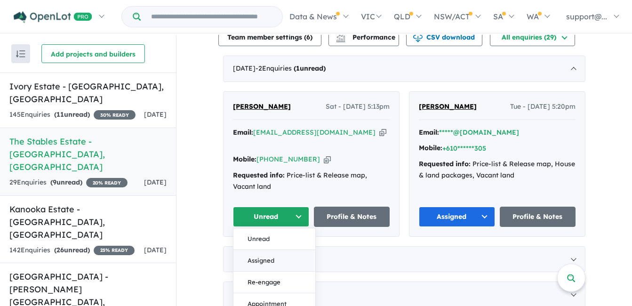  What do you see at coordinates (270, 37) in the screenshot?
I see `button: Team member settings (6)` at bounding box center [270, 37].